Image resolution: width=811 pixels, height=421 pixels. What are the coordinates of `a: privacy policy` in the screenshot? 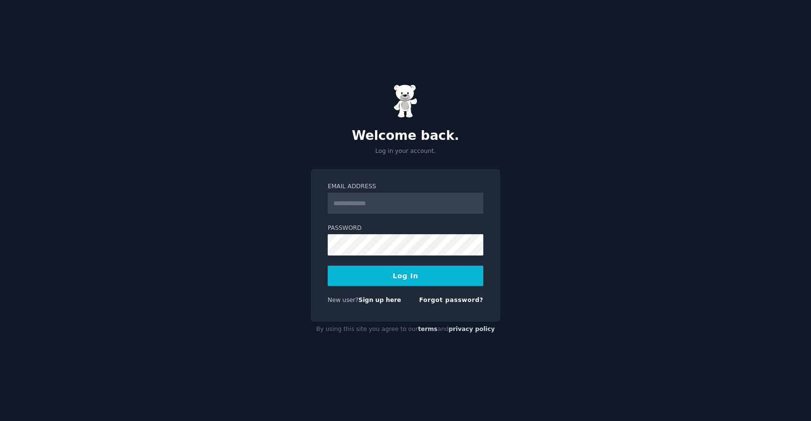 It's located at (472, 329).